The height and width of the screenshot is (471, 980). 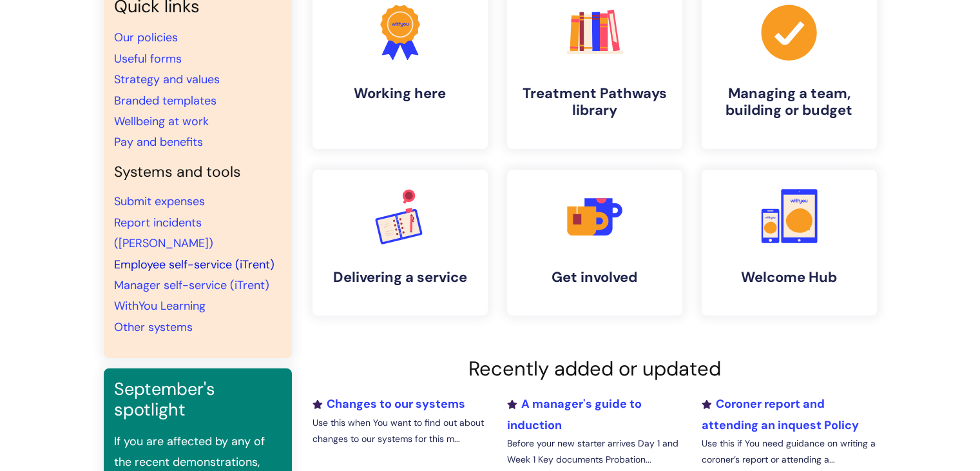 I want to click on h4: Working here, so click(x=400, y=93).